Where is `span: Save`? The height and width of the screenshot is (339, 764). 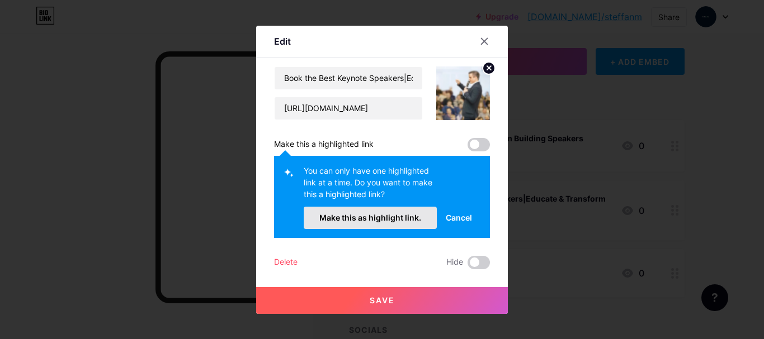
span: Save is located at coordinates (382, 300).